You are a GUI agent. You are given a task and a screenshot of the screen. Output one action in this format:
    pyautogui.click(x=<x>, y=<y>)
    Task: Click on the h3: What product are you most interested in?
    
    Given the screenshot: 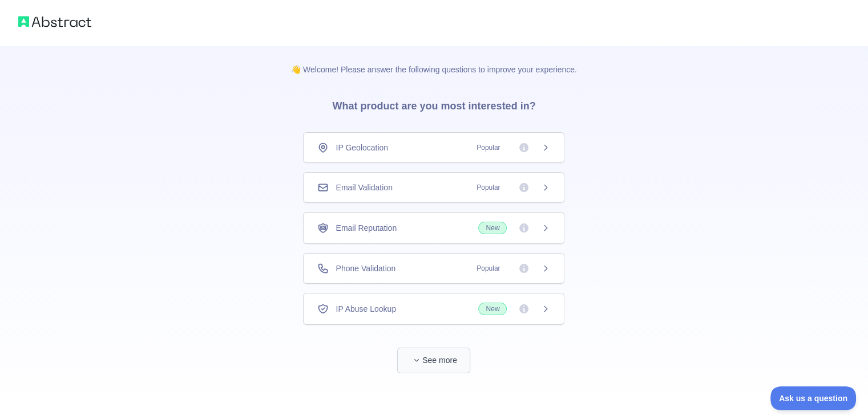 What is the action you would take?
    pyautogui.click(x=434, y=104)
    